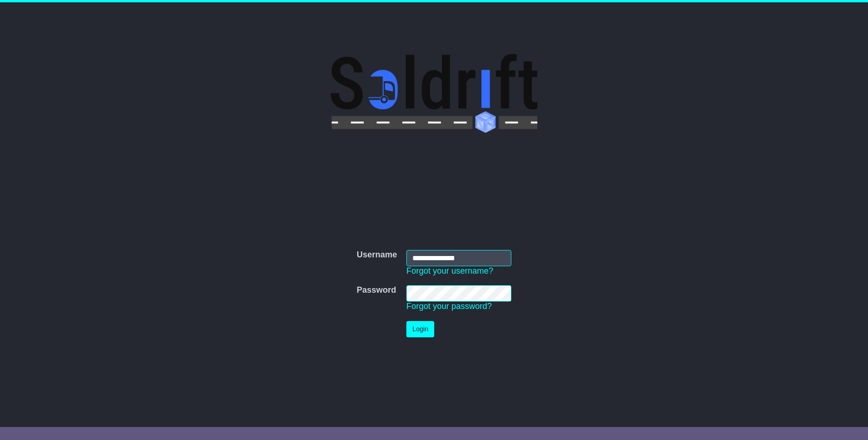 Image resolution: width=868 pixels, height=440 pixels. Describe the element at coordinates (450, 271) in the screenshot. I see `a: Forgot your username?` at that location.